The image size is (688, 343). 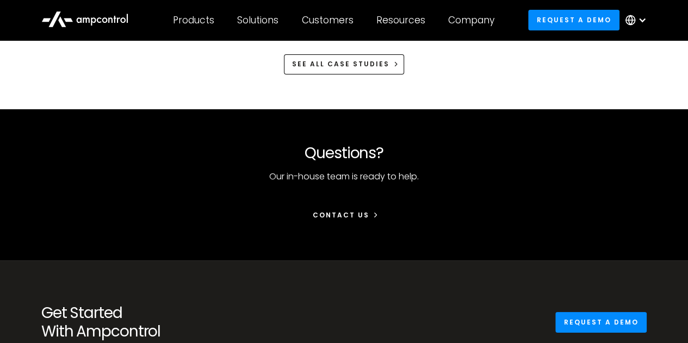 I want to click on h2: Questions?, so click(x=344, y=153).